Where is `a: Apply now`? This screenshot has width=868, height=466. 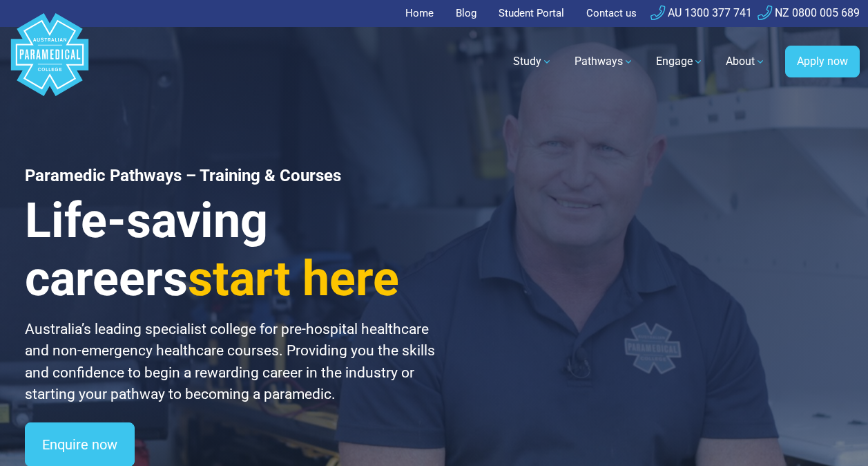 a: Apply now is located at coordinates (823, 62).